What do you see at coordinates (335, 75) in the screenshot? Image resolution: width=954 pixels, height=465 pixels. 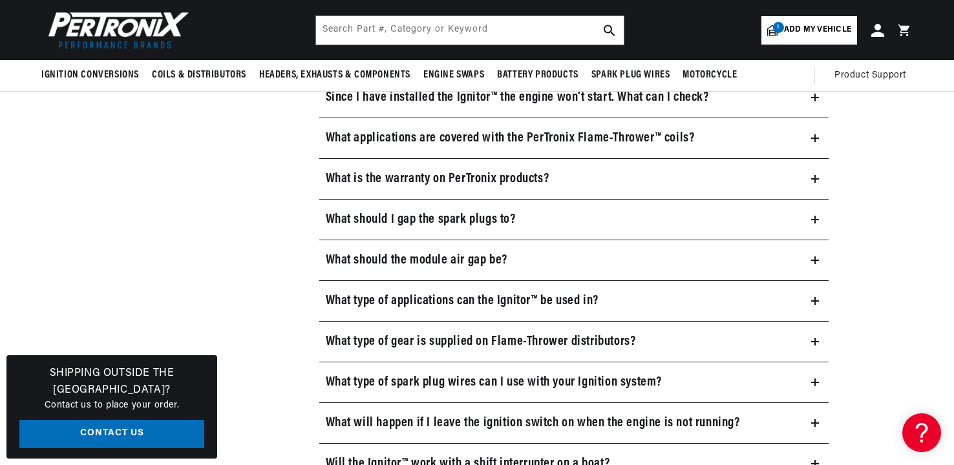 I see `summary: Headers, Exhausts & Components` at bounding box center [335, 75].